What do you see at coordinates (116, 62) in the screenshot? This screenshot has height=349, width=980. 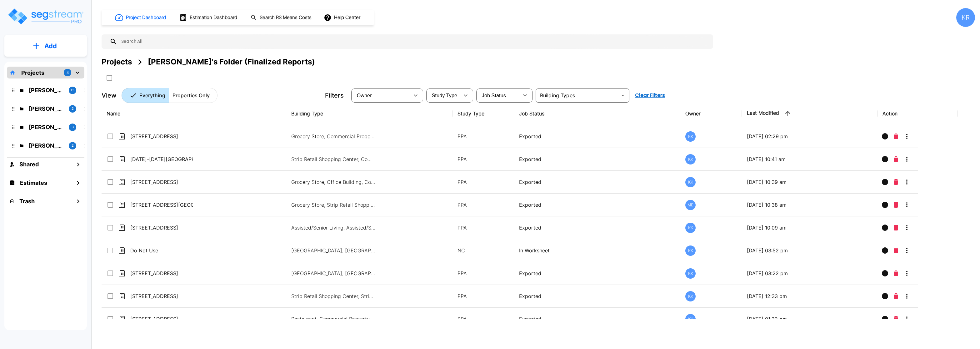 I see `div: Projects` at bounding box center [116, 62].